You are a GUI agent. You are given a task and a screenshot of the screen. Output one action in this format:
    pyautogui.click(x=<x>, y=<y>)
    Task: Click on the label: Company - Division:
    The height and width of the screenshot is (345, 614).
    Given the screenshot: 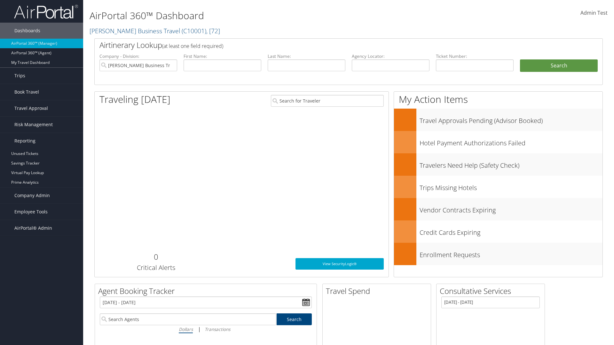 What is the action you would take?
    pyautogui.click(x=138, y=56)
    